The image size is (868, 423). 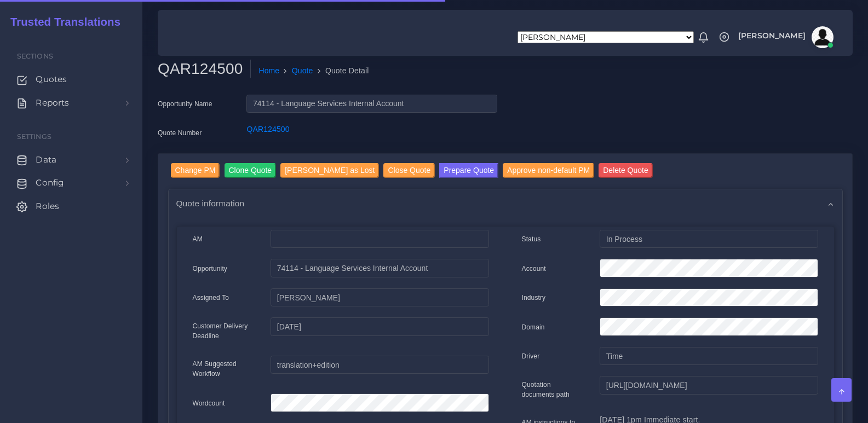 I want to click on input: Close Quote, so click(x=409, y=170).